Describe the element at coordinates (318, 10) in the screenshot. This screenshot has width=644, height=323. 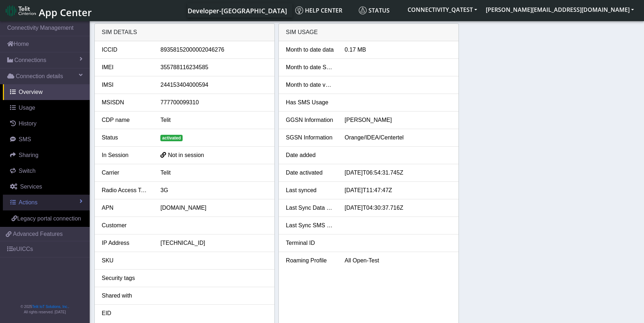
I see `span: Help center` at that location.